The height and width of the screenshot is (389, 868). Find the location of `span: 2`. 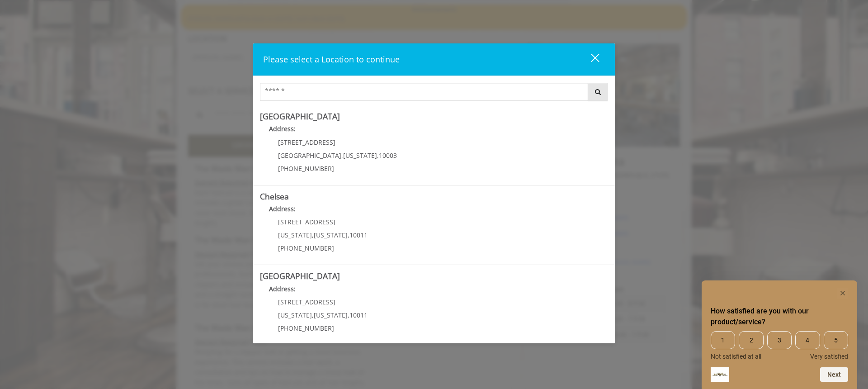

span: 2 is located at coordinates (751, 340).